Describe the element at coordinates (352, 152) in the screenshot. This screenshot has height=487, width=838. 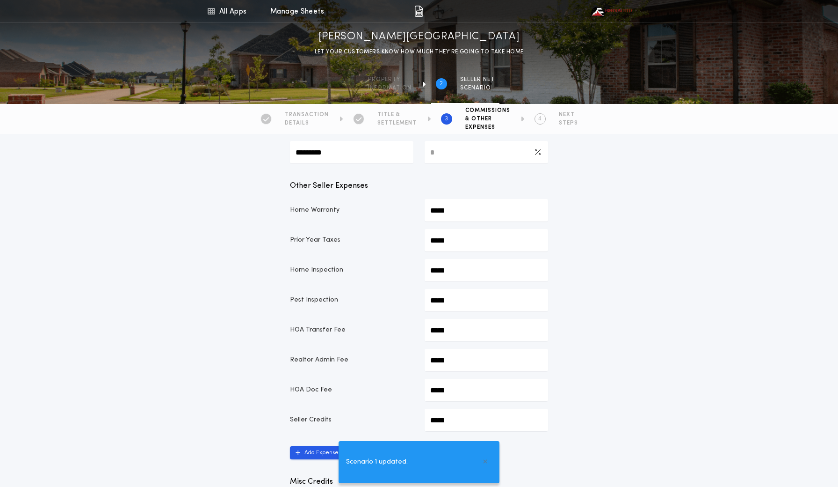
I see `input: Buyer Agent Commission` at that location.